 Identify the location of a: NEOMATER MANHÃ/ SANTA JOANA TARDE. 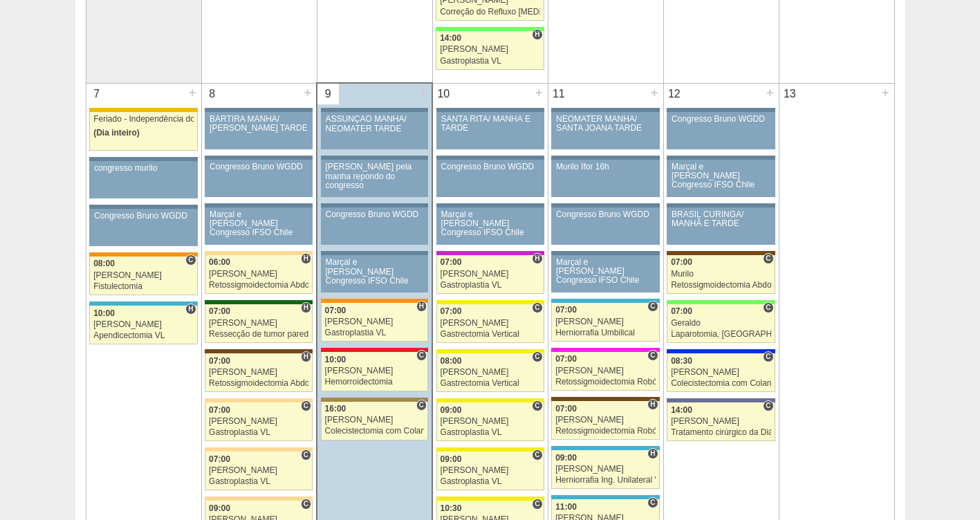
(605, 131).